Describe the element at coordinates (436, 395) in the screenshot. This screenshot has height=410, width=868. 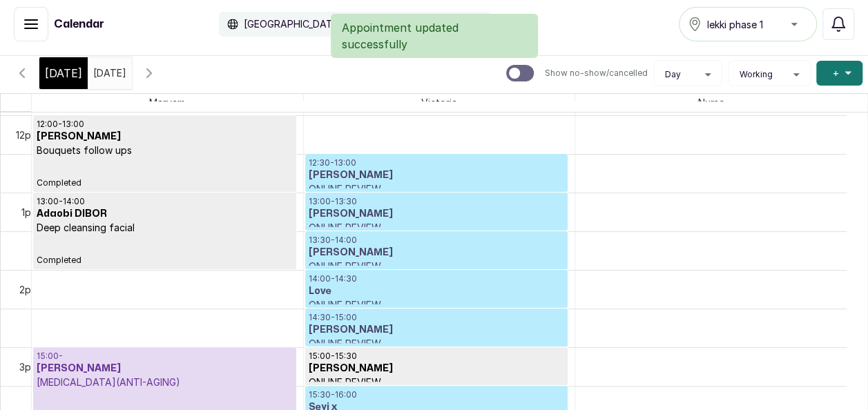
I see `p: 15:30 - 16:00` at that location.